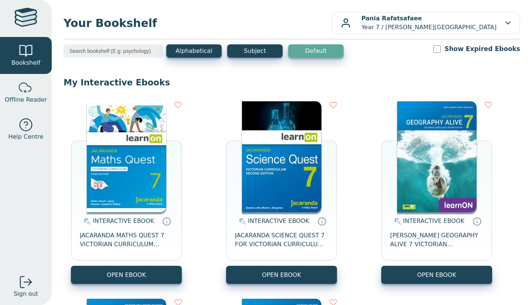  Describe the element at coordinates (194, 51) in the screenshot. I see `button: Alphabetical` at that location.